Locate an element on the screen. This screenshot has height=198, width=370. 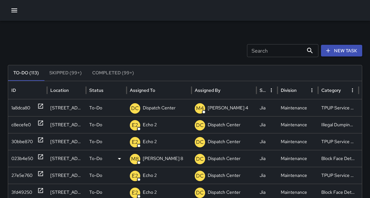
div: 412 12th Street is located at coordinates (66, 141).